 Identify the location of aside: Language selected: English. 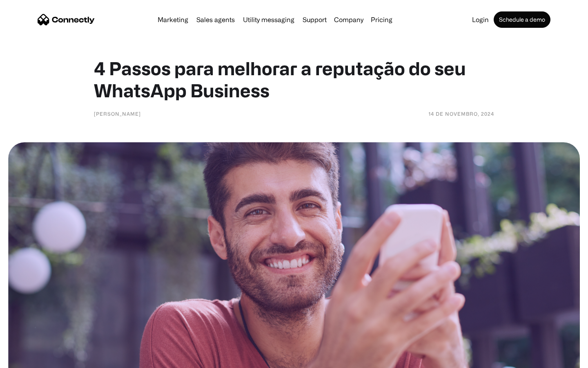
(29, 359).